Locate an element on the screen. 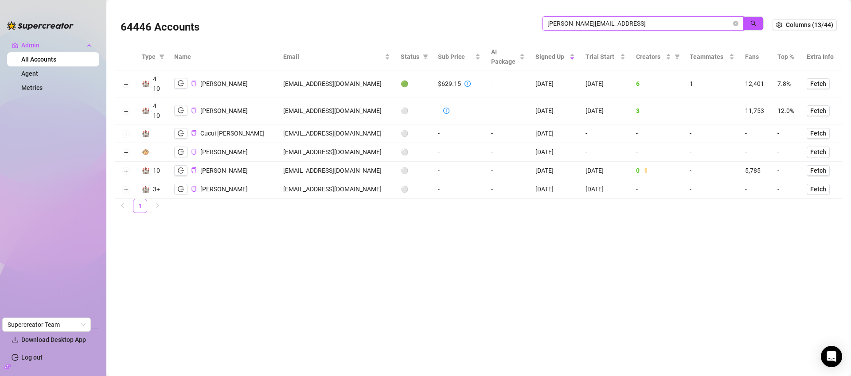  th: Top % is located at coordinates (786, 57).